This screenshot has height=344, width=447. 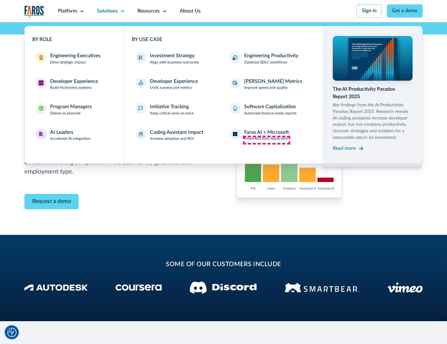 I want to click on p: Unify surveys and metrics, so click(x=171, y=88).